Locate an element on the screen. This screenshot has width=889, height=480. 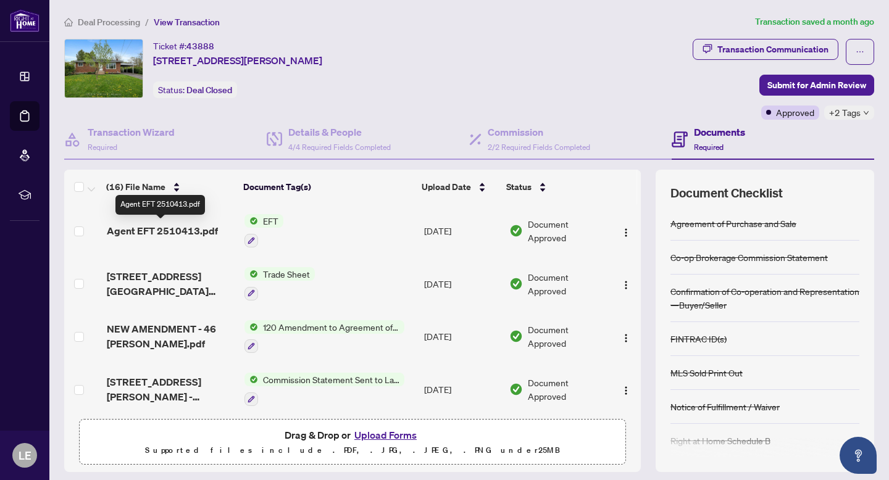
div: Co-op Brokerage Commission Statement is located at coordinates (749, 257).